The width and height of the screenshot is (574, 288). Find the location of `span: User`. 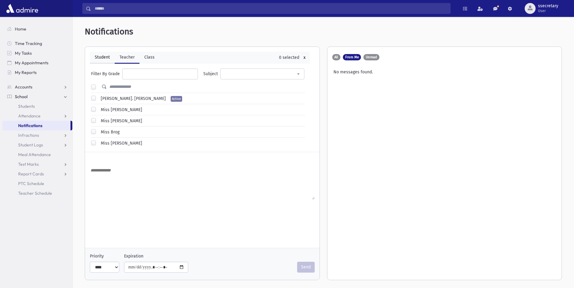

span: User is located at coordinates (548, 11).